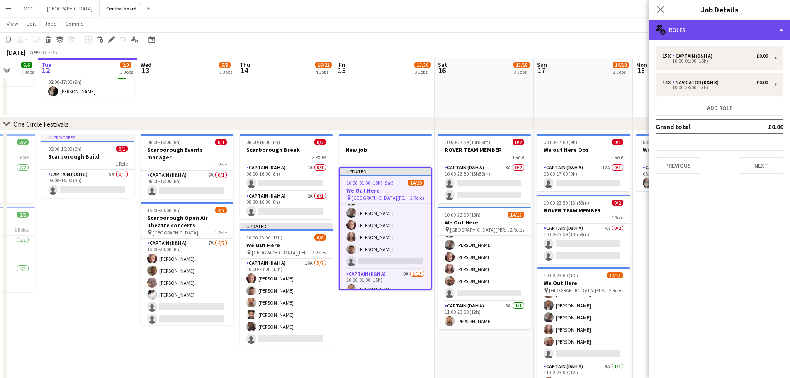 Image resolution: width=790 pixels, height=378 pixels. What do you see at coordinates (621, 65) in the screenshot?
I see `span: 14/18` at bounding box center [621, 65].